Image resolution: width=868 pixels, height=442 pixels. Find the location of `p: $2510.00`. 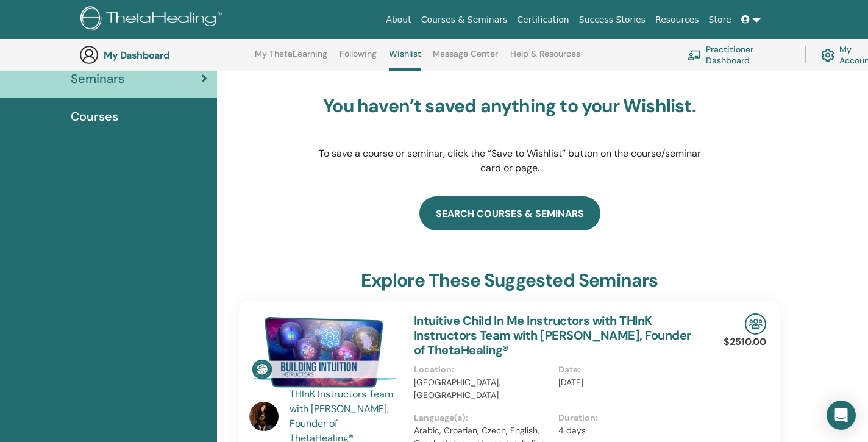

p: $2510.00 is located at coordinates (744, 341).